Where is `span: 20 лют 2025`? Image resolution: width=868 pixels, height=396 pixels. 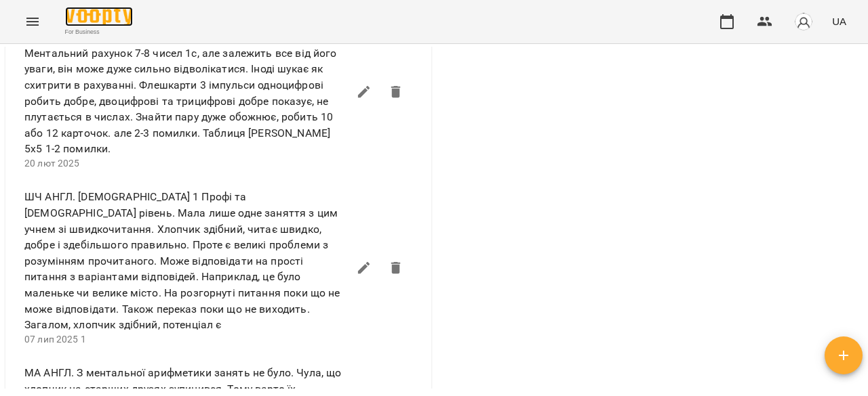
span: 20 лют 2025 is located at coordinates (52, 163).